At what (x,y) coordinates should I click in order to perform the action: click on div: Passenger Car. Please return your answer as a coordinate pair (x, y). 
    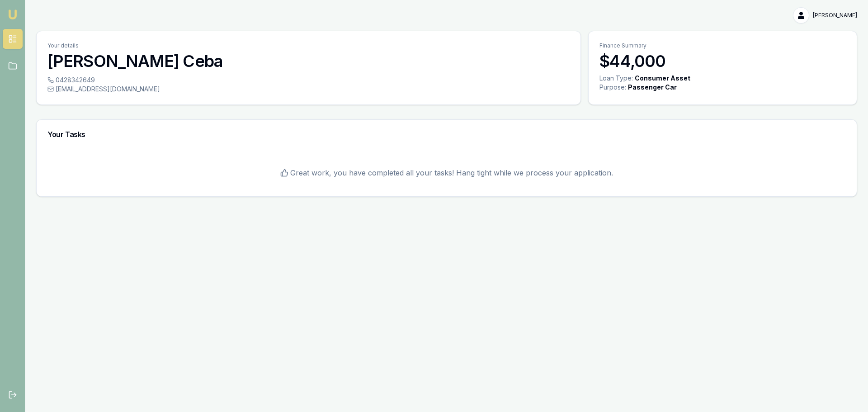
    Looking at the image, I should click on (653, 88).